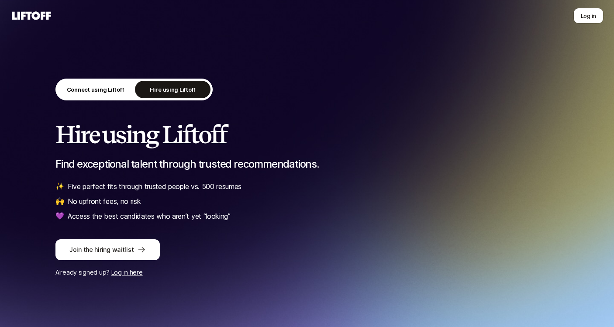  Describe the element at coordinates (307, 164) in the screenshot. I see `p: Find exceptional talent through trusted recommendations.` at that location.